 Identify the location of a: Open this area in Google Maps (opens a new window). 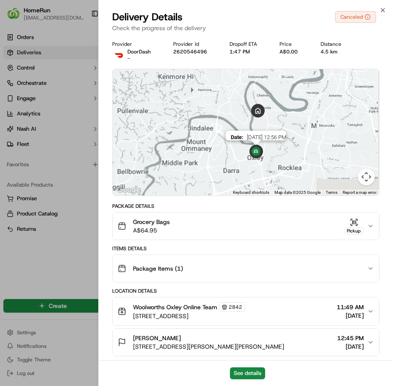
(129, 190).